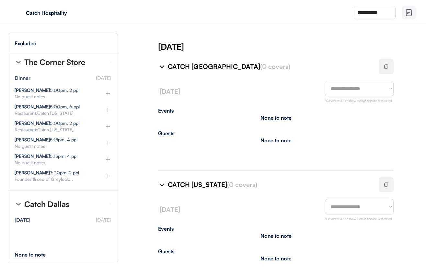 The height and width of the screenshot is (274, 426). What do you see at coordinates (18, 13) in the screenshot?
I see `img: yH5BAEAAAAALAAAAAABAAEAAAIBRAA7` at bounding box center [18, 13].